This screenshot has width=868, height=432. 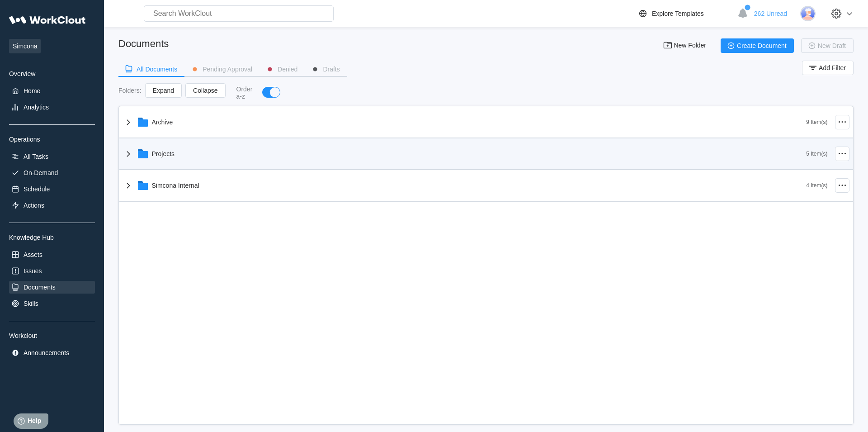 I want to click on div: Home, so click(x=32, y=91).